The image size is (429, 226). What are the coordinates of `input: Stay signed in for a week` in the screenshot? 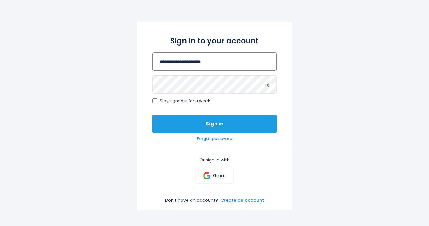 It's located at (155, 101).